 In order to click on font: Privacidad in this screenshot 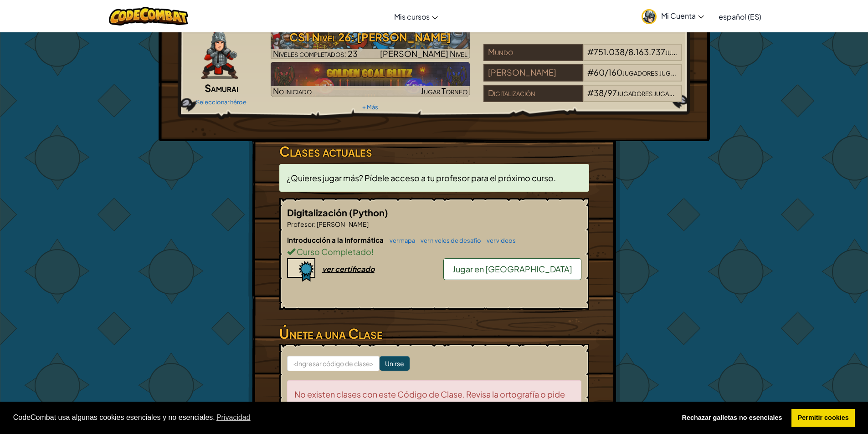, I will do `click(233, 417)`.